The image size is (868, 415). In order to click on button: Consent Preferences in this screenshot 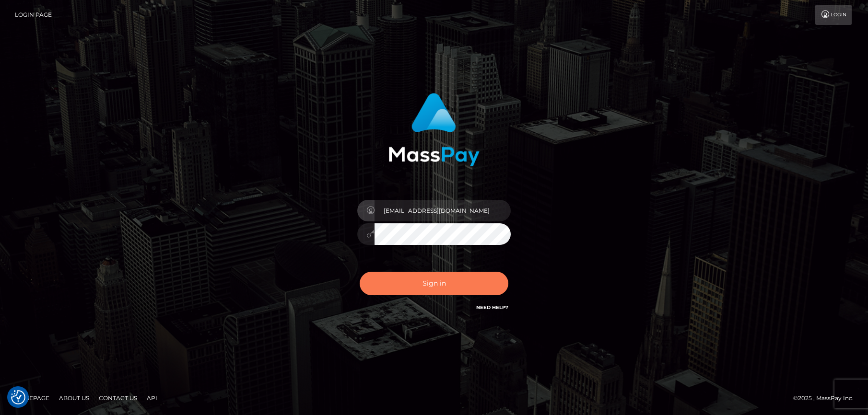, I will do `click(18, 398)`.